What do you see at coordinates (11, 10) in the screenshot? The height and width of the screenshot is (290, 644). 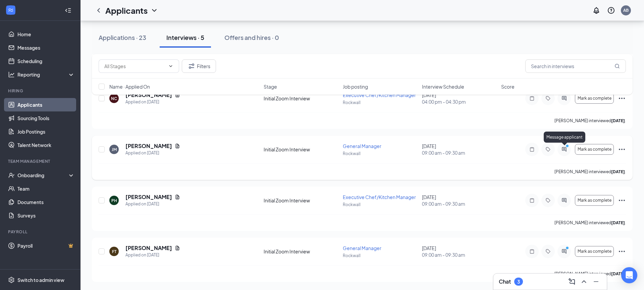 I see `svg: WorkstreamLogo` at bounding box center [11, 10].